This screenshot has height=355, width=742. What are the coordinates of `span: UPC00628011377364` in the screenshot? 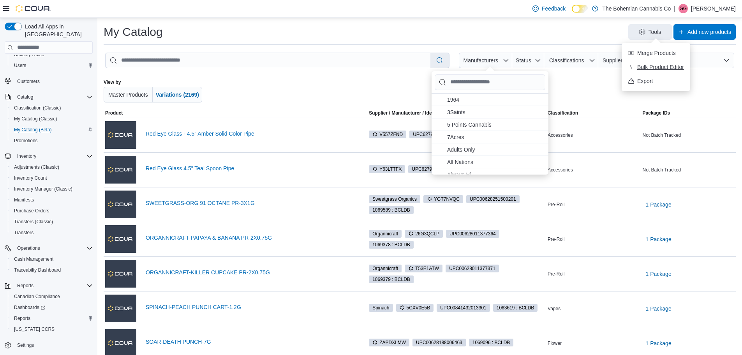 It's located at (473, 234).